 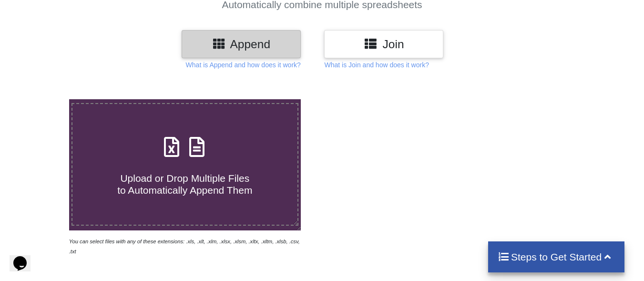 What do you see at coordinates (556, 257) in the screenshot?
I see `h4: Steps to Get Started` at bounding box center [556, 257].